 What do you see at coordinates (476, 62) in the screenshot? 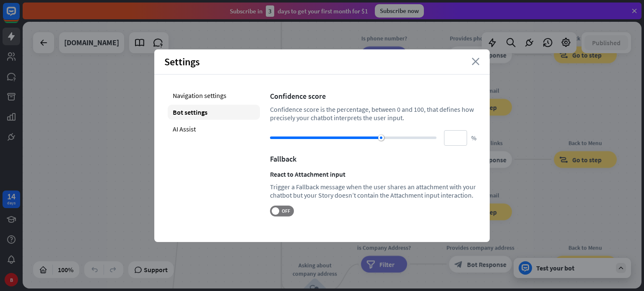
I see `i: close` at bounding box center [476, 62].